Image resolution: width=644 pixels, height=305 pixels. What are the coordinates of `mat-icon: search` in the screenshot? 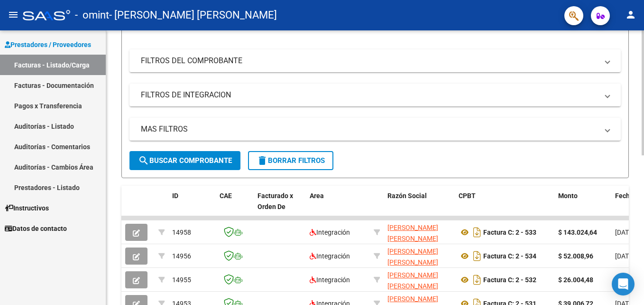 It's located at (144, 160).